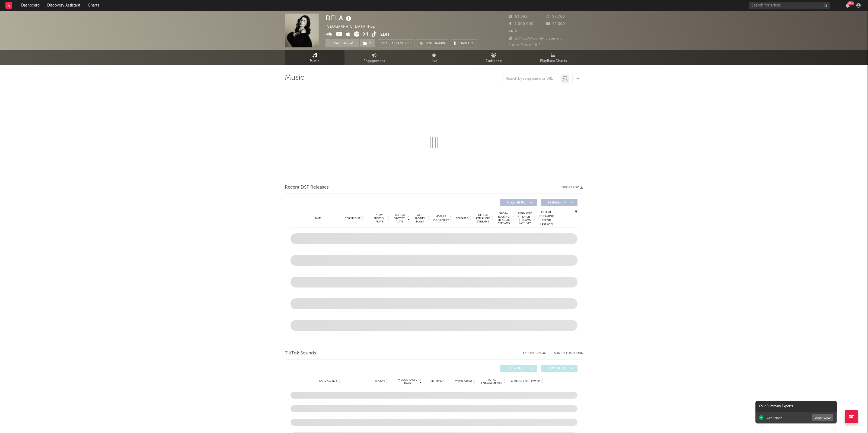 The height and width of the screenshot is (433, 868). Describe the element at coordinates (343, 44) in the screenshot. I see `button: Tracking` at that location.